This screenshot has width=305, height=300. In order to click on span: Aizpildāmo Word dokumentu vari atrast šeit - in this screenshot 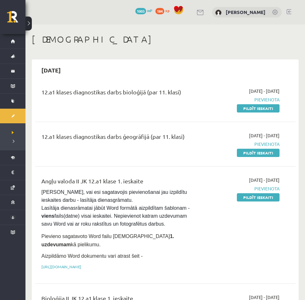, I will do `click(92, 256)`.